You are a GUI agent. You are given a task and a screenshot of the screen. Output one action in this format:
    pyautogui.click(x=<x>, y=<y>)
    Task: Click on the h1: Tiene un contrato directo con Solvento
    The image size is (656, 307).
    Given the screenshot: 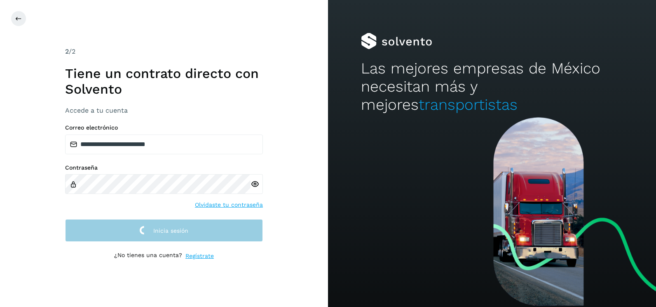 What is the action you would take?
    pyautogui.click(x=164, y=81)
    